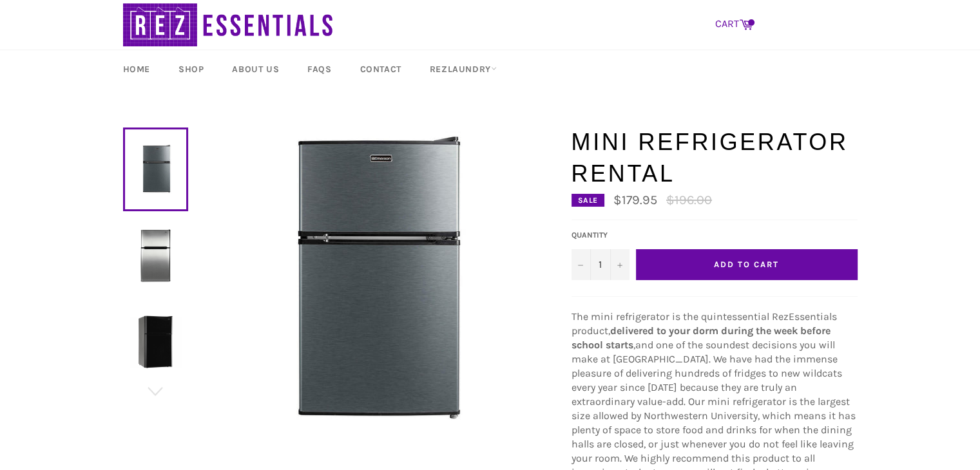 The width and height of the screenshot is (980, 470). I want to click on div: Sale, so click(587, 200).